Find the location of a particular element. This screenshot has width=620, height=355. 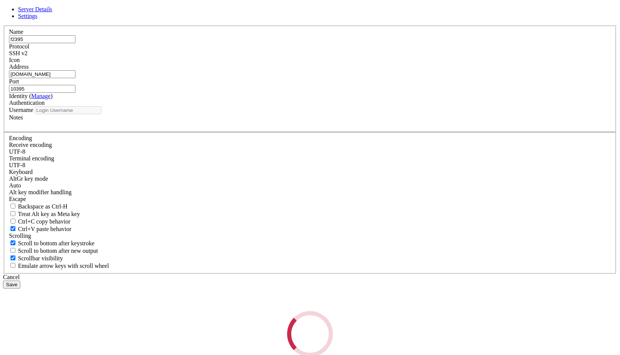

label: Username is located at coordinates (21, 110).